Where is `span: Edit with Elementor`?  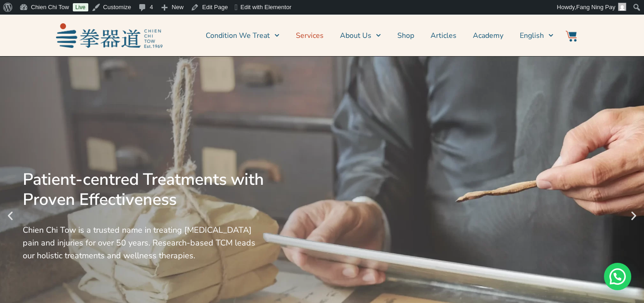
span: Edit with Elementor is located at coordinates (266, 7).